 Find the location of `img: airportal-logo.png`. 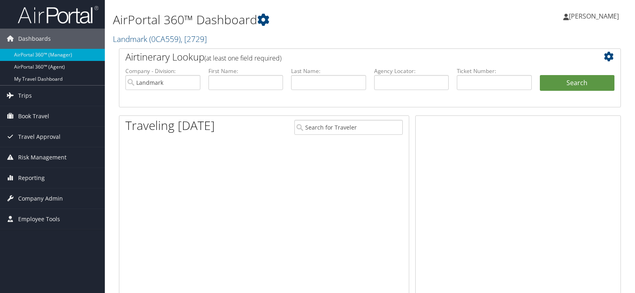

img: airportal-logo.png is located at coordinates (58, 15).